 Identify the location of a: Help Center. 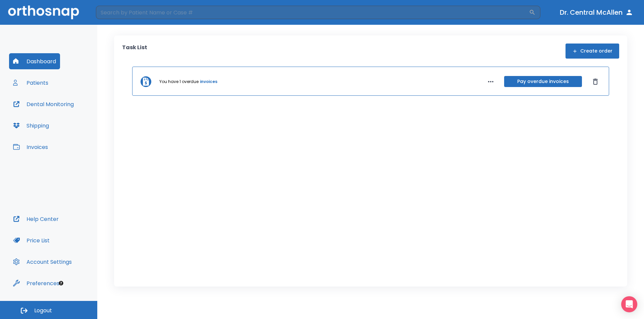
(36, 219).